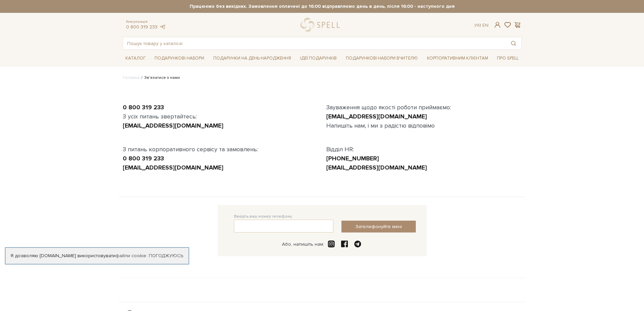  I want to click on div: Ук, so click(482, 26).